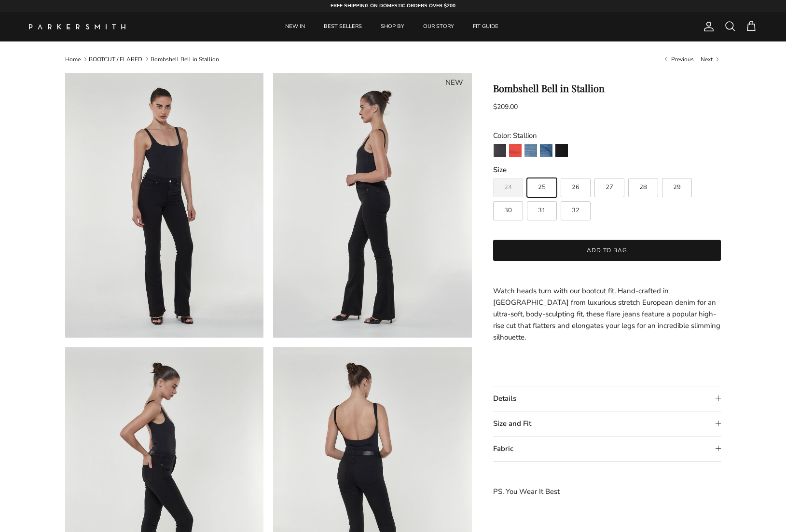  I want to click on a: FIT GUIDE, so click(485, 27).